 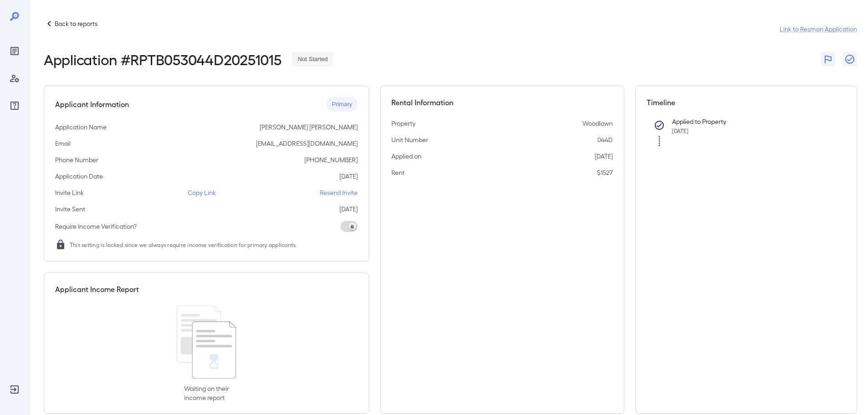 What do you see at coordinates (162, 59) in the screenshot?
I see `h2: Application # RPTB053044D20251015` at bounding box center [162, 59].